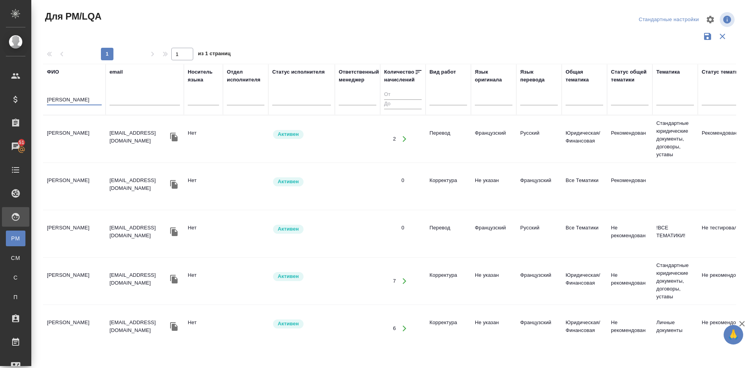 This screenshot has height=368, width=751. I want to click on div: ФИО, so click(53, 72).